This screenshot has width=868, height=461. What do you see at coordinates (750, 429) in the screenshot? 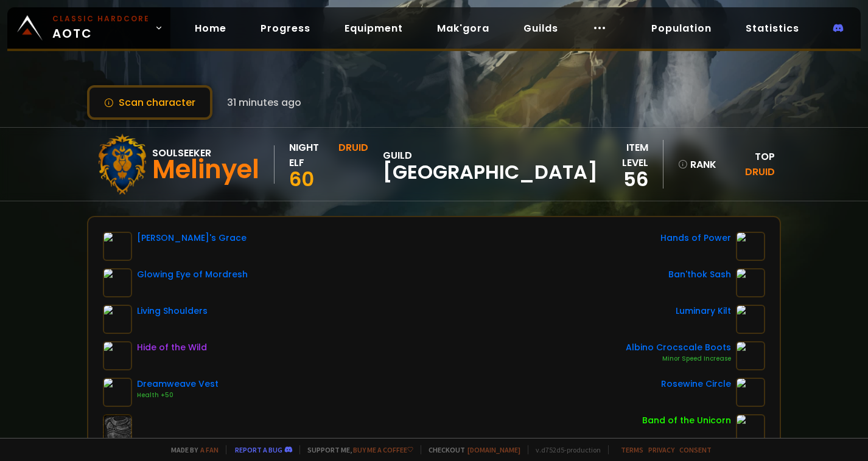
I see `img: item-7553` at bounding box center [750, 429].